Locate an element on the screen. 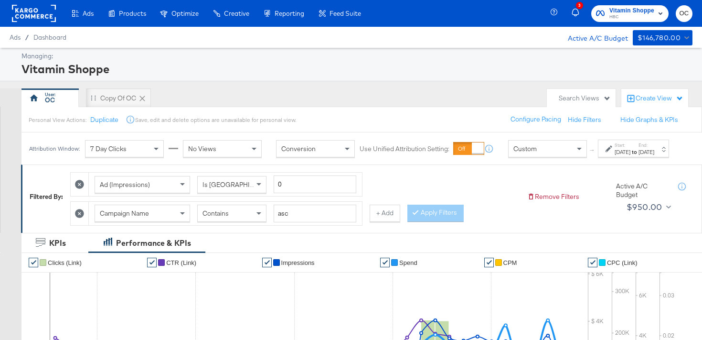 This screenshot has width=702, height=340. span: CTR (Link) is located at coordinates (181, 262).